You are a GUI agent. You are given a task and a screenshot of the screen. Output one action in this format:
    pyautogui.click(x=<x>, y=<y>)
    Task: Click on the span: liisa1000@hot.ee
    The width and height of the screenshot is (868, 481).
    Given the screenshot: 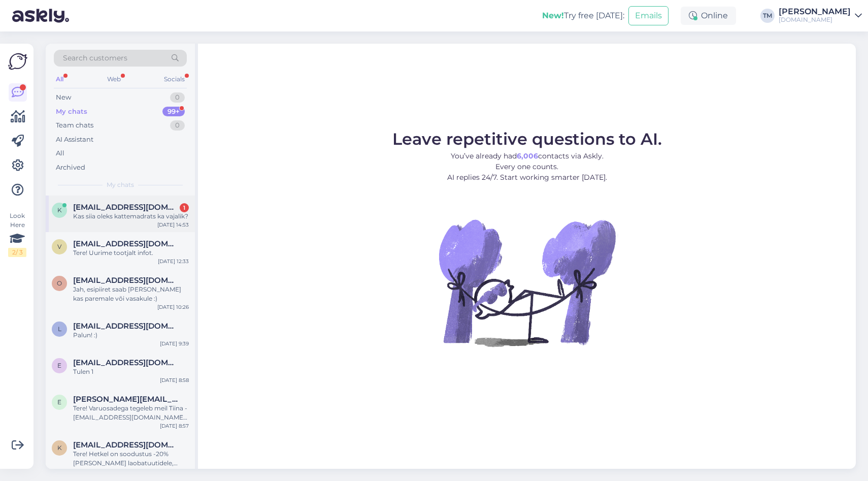 What is the action you would take?
    pyautogui.click(x=126, y=326)
    